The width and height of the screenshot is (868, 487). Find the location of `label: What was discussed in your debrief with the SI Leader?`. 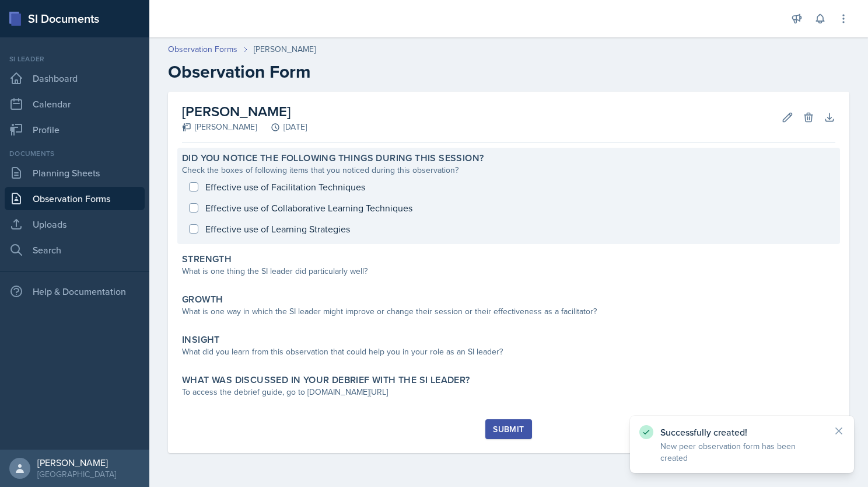

label: What was discussed in your debrief with the SI Leader? is located at coordinates (326, 380).